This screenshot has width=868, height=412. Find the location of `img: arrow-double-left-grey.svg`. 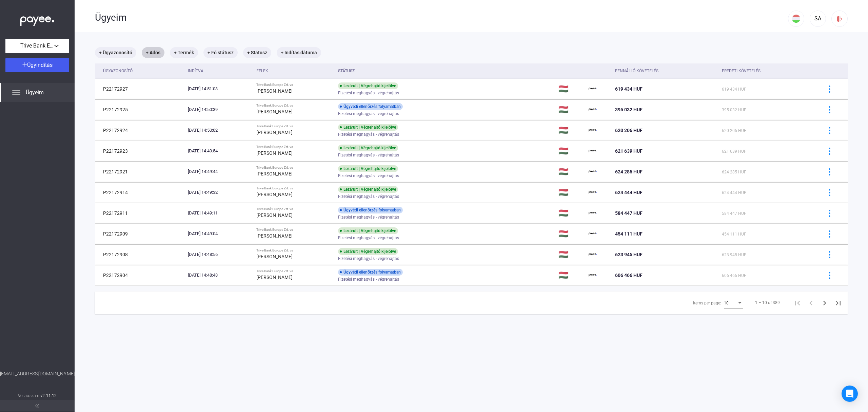

img: arrow-double-left-grey.svg is located at coordinates (37, 406).